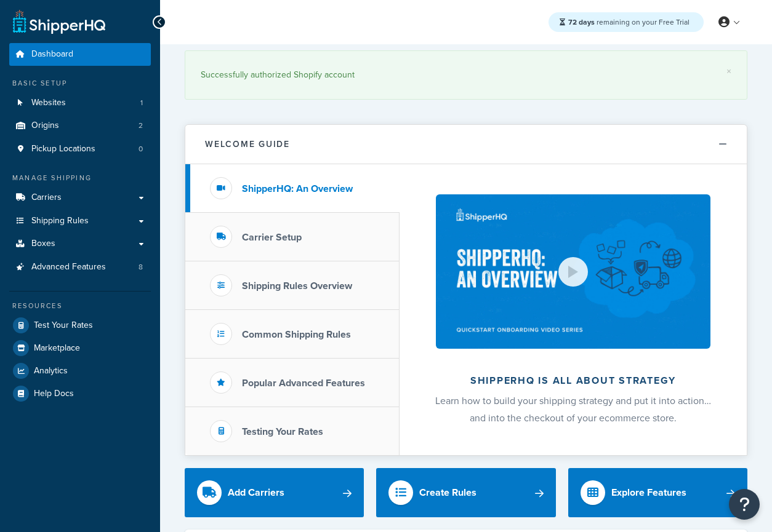 The image size is (772, 532). What do you see at coordinates (80, 198) in the screenshot?
I see `a: Carriers` at bounding box center [80, 198].